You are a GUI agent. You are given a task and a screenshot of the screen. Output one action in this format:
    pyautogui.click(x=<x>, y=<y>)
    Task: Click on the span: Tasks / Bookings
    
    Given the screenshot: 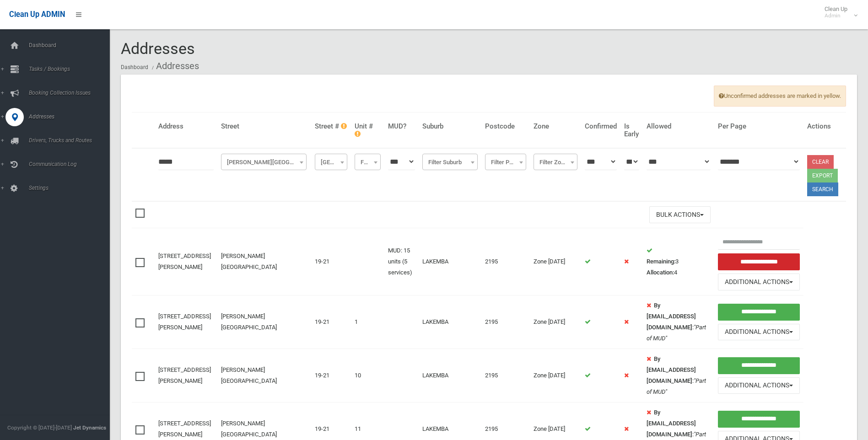 What is the action you would take?
    pyautogui.click(x=71, y=69)
    